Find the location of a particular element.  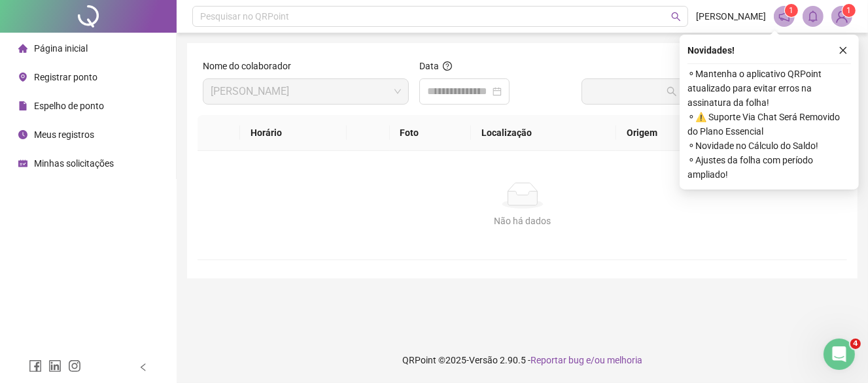

span: file is located at coordinates (23, 106).